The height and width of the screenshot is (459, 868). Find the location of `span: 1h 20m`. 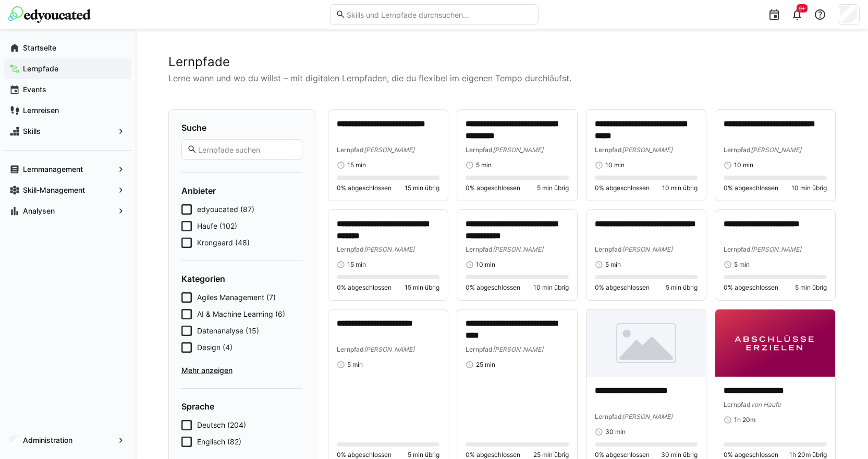

span: 1h 20m is located at coordinates (744, 420).